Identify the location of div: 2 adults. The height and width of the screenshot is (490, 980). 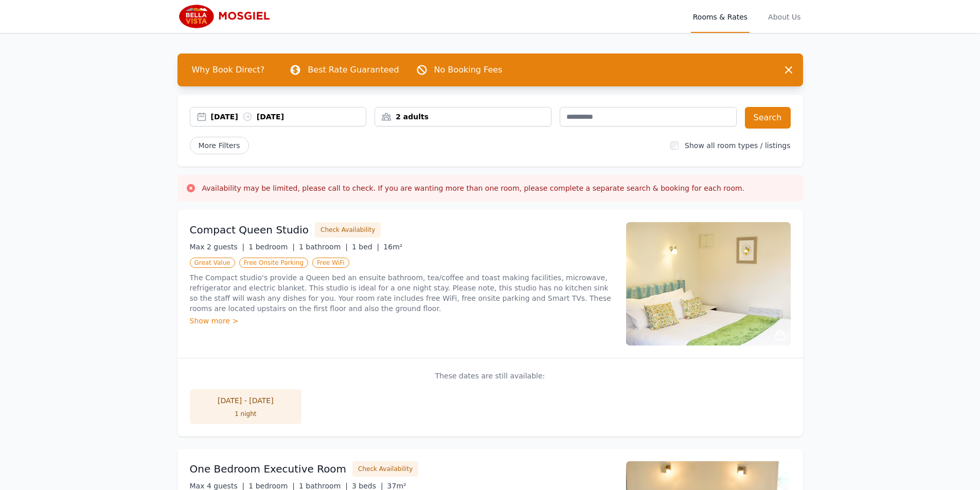
(463, 116).